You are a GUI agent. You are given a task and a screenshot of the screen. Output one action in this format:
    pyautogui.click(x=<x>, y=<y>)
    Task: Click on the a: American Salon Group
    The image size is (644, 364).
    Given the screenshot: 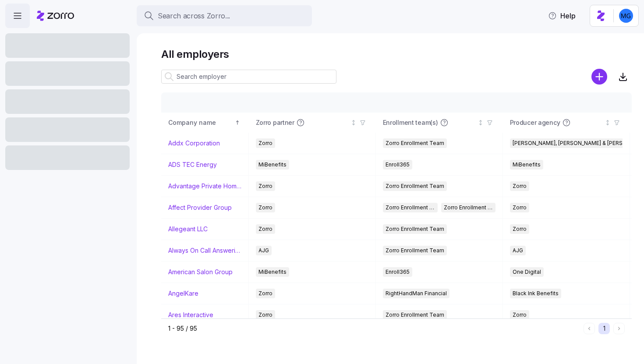 What is the action you would take?
    pyautogui.click(x=200, y=272)
    